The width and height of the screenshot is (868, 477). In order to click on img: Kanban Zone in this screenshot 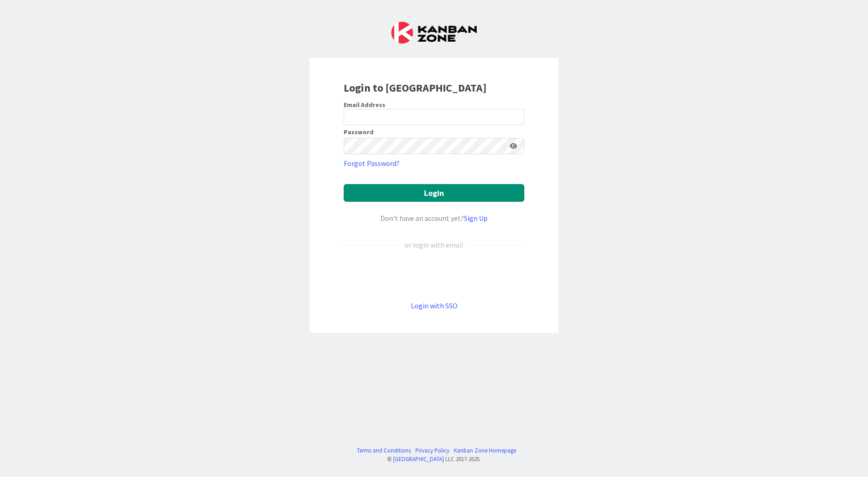, I will do `click(434, 33)`.